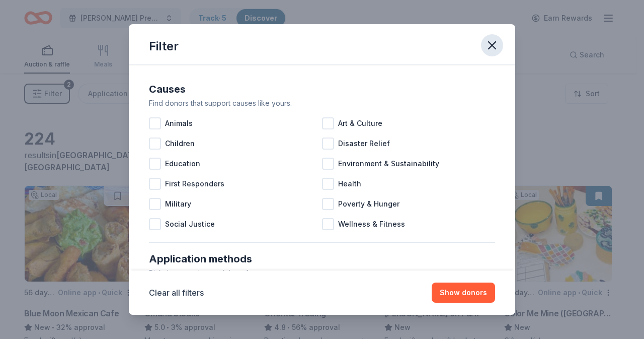 This screenshot has width=644, height=339. I want to click on span: Art & Culture, so click(360, 123).